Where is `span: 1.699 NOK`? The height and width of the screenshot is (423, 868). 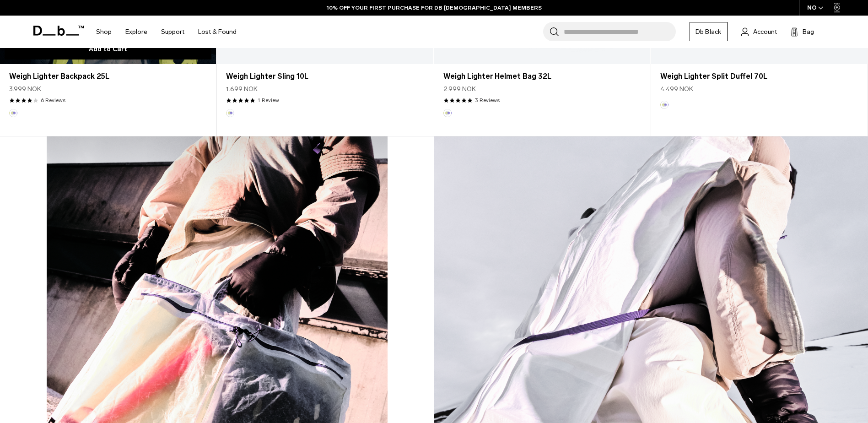
span: 1.699 NOK is located at coordinates (241, 89).